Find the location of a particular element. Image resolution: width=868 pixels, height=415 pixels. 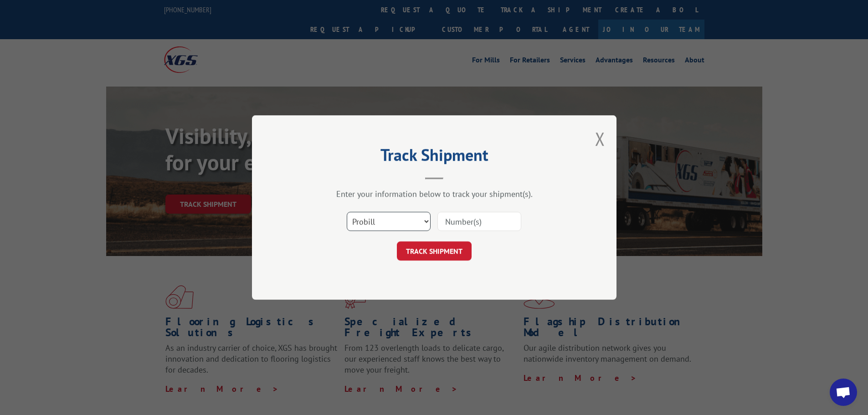

div: Enter your information below to track your shipment(s). is located at coordinates (434, 194).